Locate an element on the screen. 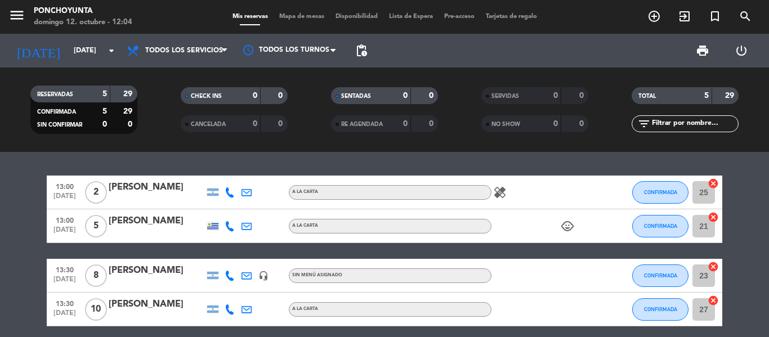  span: CANCELADA is located at coordinates (208, 124).